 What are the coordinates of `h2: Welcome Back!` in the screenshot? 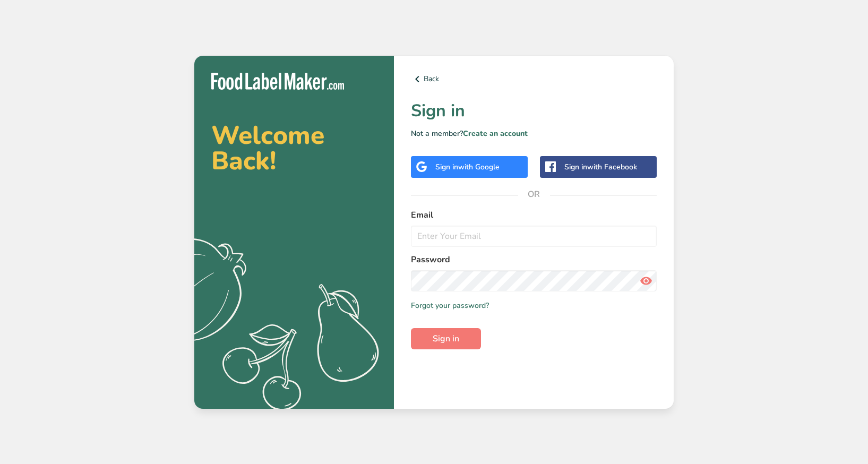 It's located at (294, 148).